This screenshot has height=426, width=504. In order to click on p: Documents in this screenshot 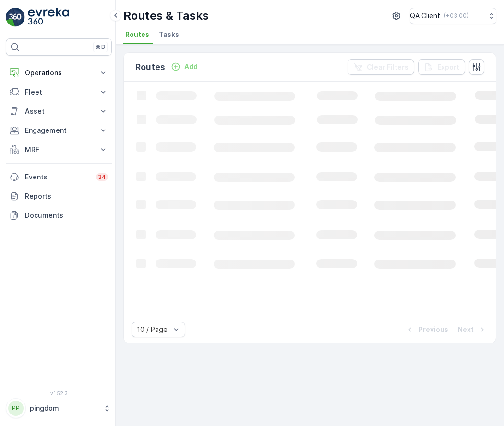, I will do `click(66, 216)`.